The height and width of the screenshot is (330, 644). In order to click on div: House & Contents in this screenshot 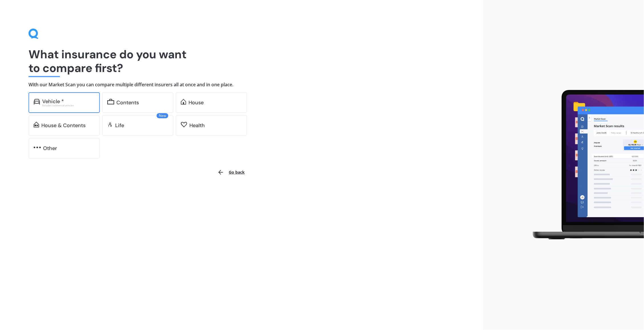, I will do `click(63, 125)`.